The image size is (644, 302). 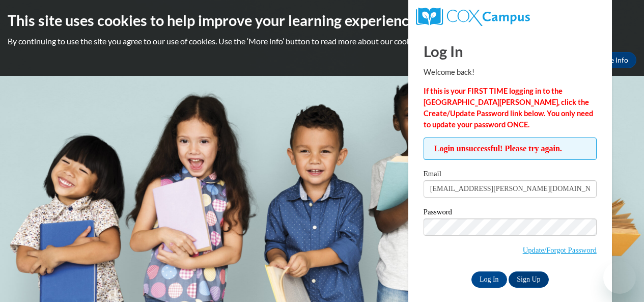 I want to click on label: Password, so click(x=509, y=214).